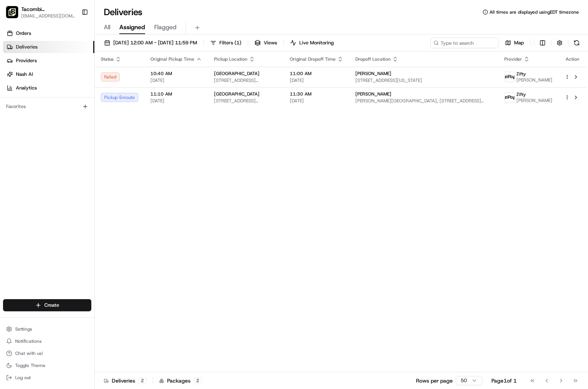  Describe the element at coordinates (47, 329) in the screenshot. I see `button: Settings` at that location.